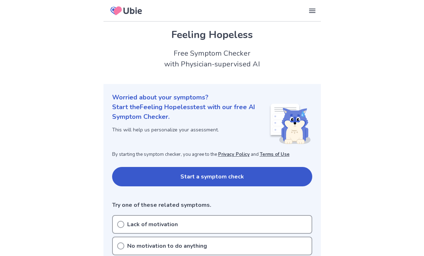  Describe the element at coordinates (212, 155) in the screenshot. I see `p: By starting the symptom checker, you agree to the and` at that location.